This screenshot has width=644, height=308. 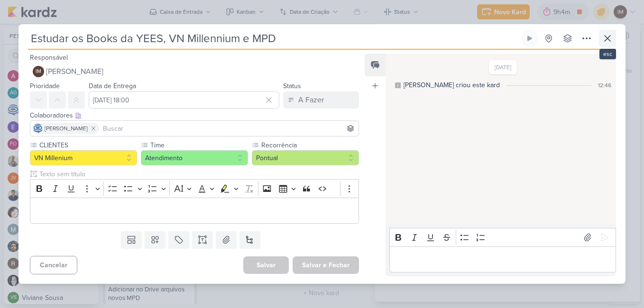 What do you see at coordinates (39, 71) in the screenshot?
I see `div: Isabella Machado Guimarães` at bounding box center [39, 71].